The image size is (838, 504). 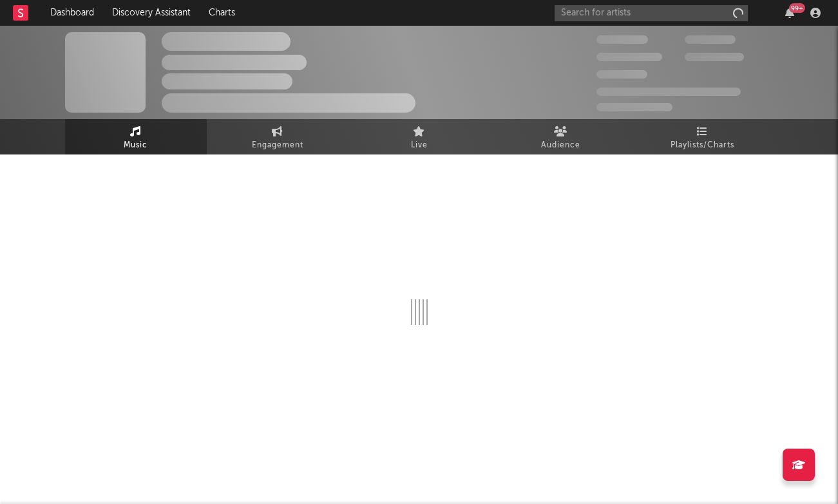 What do you see at coordinates (277, 137) in the screenshot?
I see `a: Engagement` at bounding box center [277, 137].